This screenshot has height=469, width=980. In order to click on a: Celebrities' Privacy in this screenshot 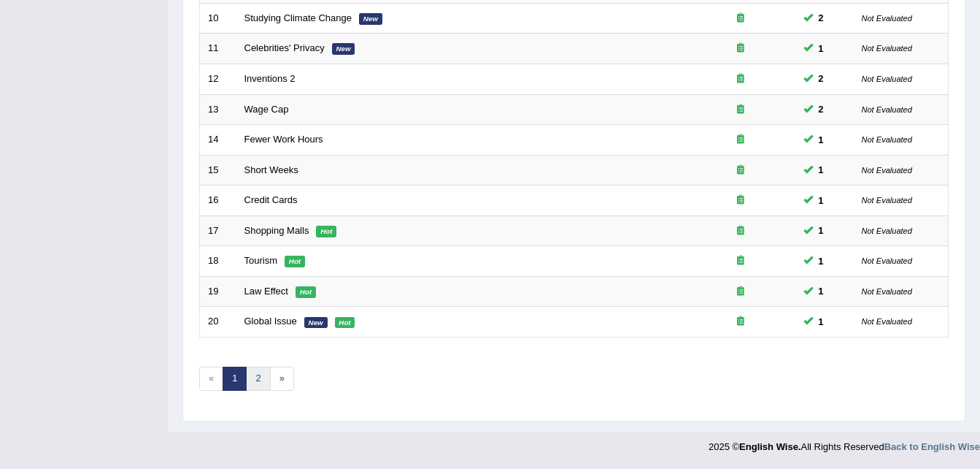, I will do `click(285, 47)`.